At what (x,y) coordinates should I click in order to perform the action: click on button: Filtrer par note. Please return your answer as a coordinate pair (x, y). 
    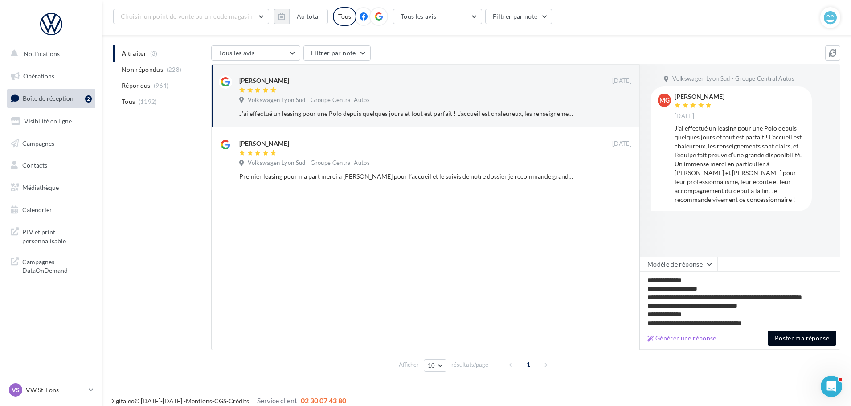
    Looking at the image, I should click on (519, 16).